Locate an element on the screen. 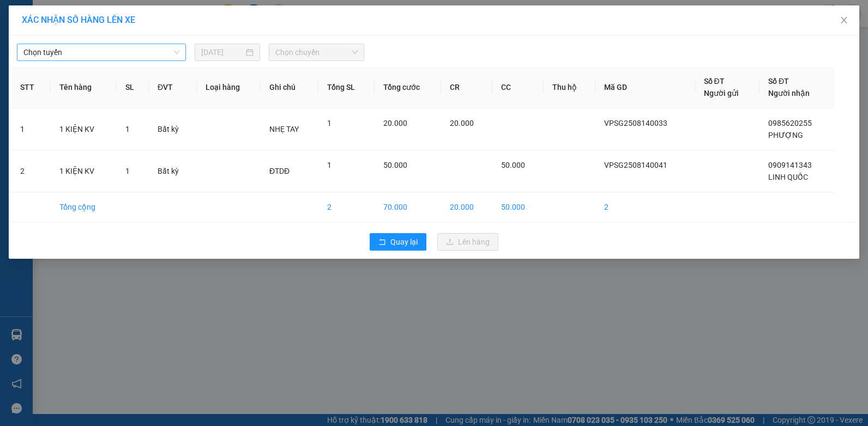 The image size is (868, 426). th: Loại hàng is located at coordinates (228, 87).